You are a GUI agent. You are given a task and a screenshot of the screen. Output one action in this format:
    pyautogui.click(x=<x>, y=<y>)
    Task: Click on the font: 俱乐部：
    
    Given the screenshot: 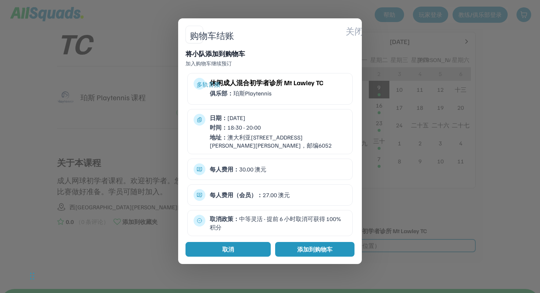 What is the action you would take?
    pyautogui.click(x=222, y=93)
    